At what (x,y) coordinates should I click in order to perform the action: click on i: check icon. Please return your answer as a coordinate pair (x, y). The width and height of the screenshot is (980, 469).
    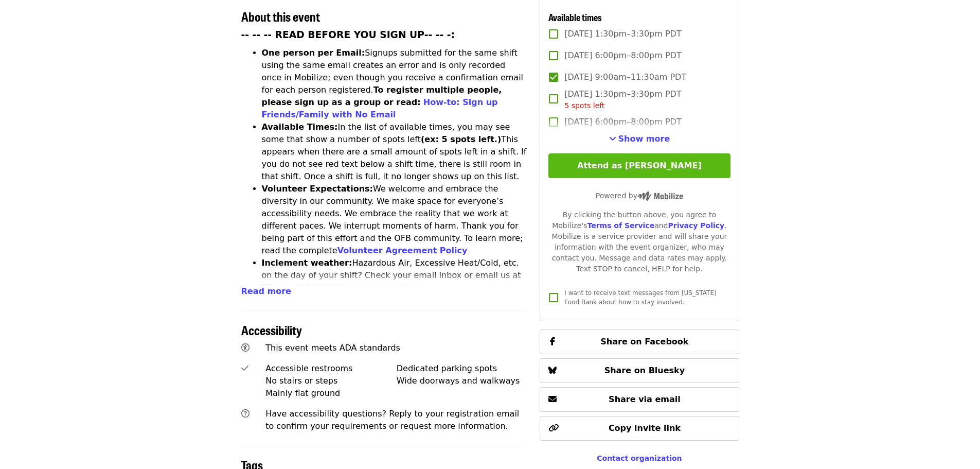
    Looking at the image, I should click on (244, 368).